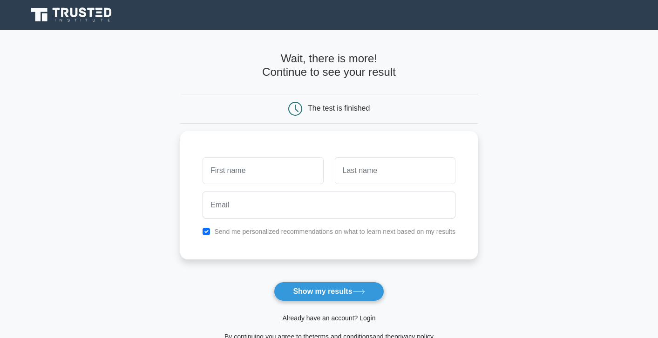 This screenshot has height=338, width=658. Describe the element at coordinates (329, 66) in the screenshot. I see `h4: Wait, there is more! Continue to see your result` at that location.